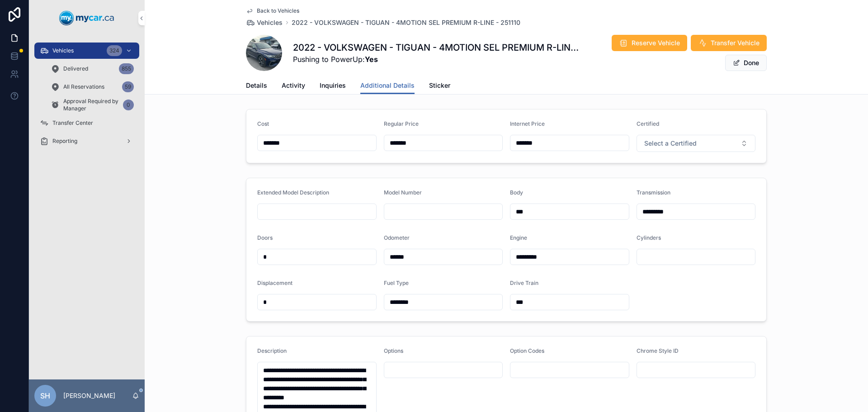  Describe the element at coordinates (649, 237) in the screenshot. I see `span: Cylinders` at that location.